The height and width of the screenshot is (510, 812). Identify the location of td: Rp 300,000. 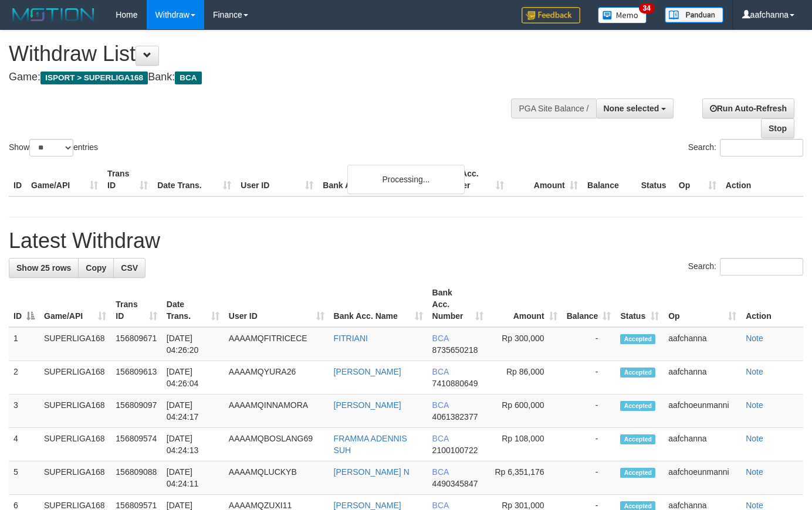
(525, 344).